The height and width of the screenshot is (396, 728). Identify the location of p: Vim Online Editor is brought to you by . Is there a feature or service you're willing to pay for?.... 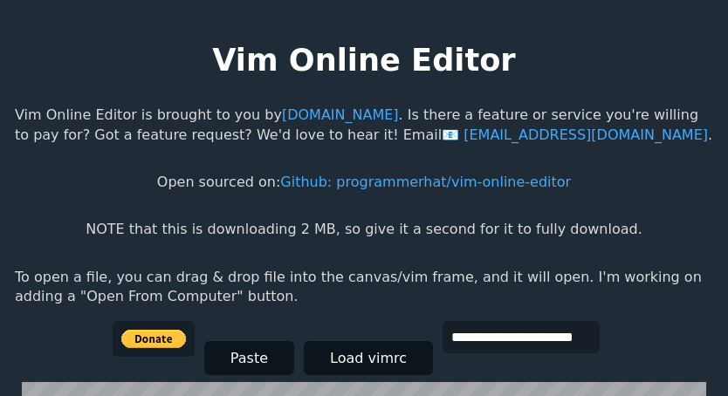
(364, 125).